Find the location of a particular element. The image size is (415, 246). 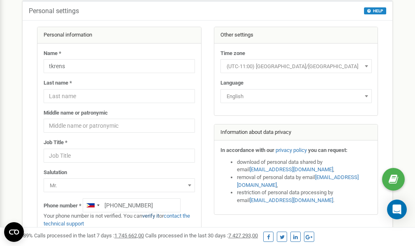

button: Open CMP widget is located at coordinates (14, 232).